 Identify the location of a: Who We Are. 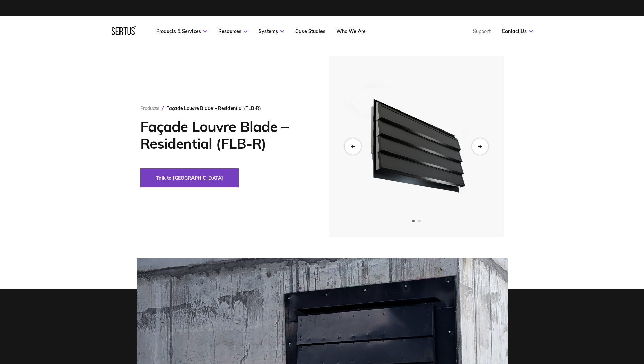
(351, 31).